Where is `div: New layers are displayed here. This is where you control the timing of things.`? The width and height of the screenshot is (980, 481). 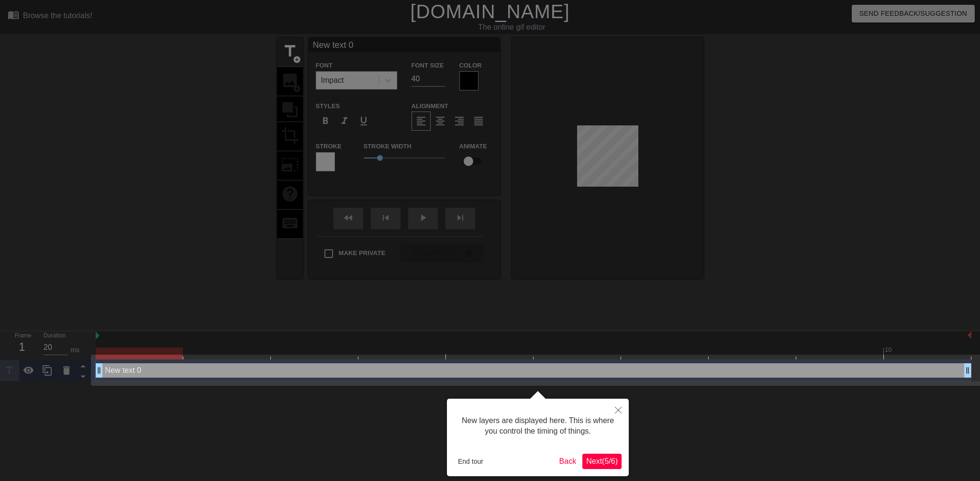
div: New layers are displayed here. This is where you control the timing of things. is located at coordinates (537, 426).